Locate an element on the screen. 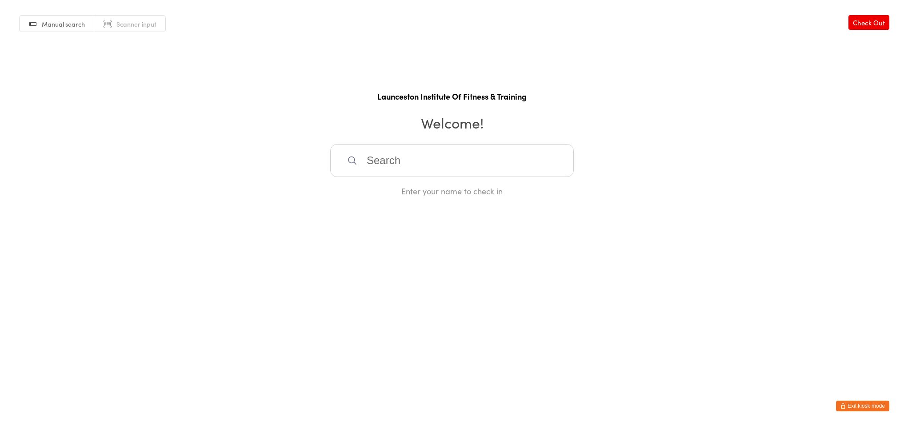 This screenshot has height=426, width=904. button: Exit kiosk mode is located at coordinates (862, 406).